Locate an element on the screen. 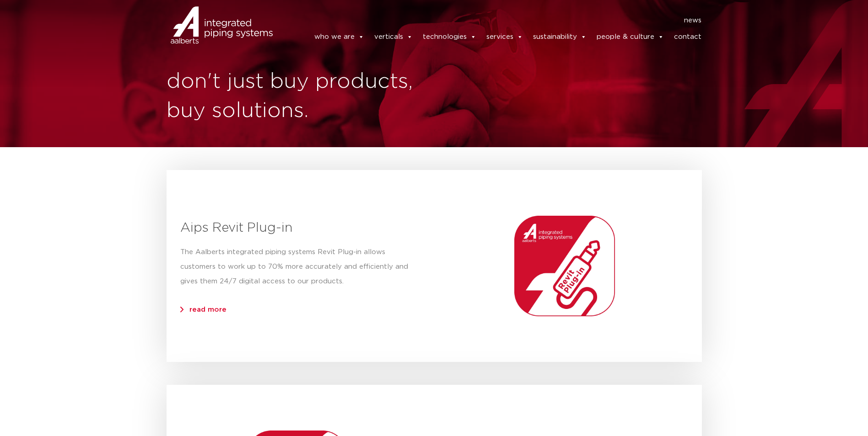  nav: Menu is located at coordinates (494, 21).